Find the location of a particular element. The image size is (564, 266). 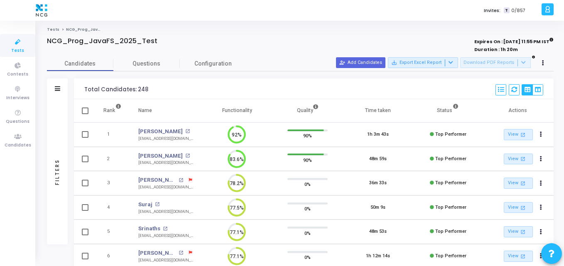

button: Download PDF Reports is located at coordinates (496, 63).